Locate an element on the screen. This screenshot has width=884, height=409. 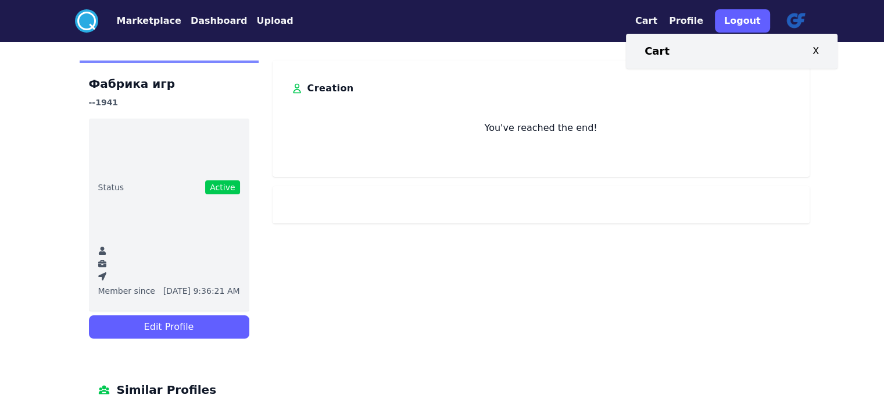
button: Edit Profile is located at coordinates (169, 327).